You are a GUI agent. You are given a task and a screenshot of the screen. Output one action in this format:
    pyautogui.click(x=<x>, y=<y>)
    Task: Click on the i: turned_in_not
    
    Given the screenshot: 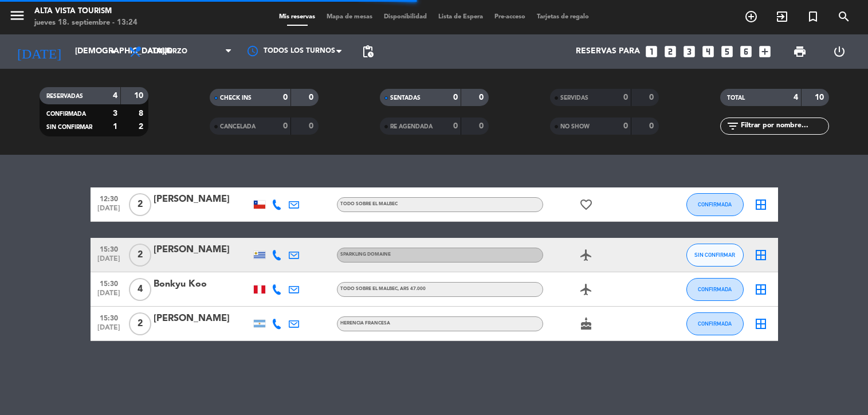 What is the action you would take?
    pyautogui.click(x=813, y=16)
    